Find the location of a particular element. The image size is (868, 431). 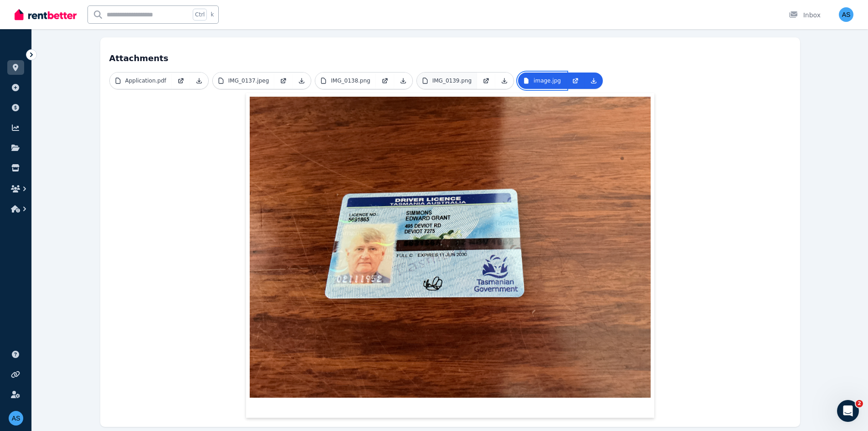

a: IMG_0139.png is located at coordinates (447, 81).